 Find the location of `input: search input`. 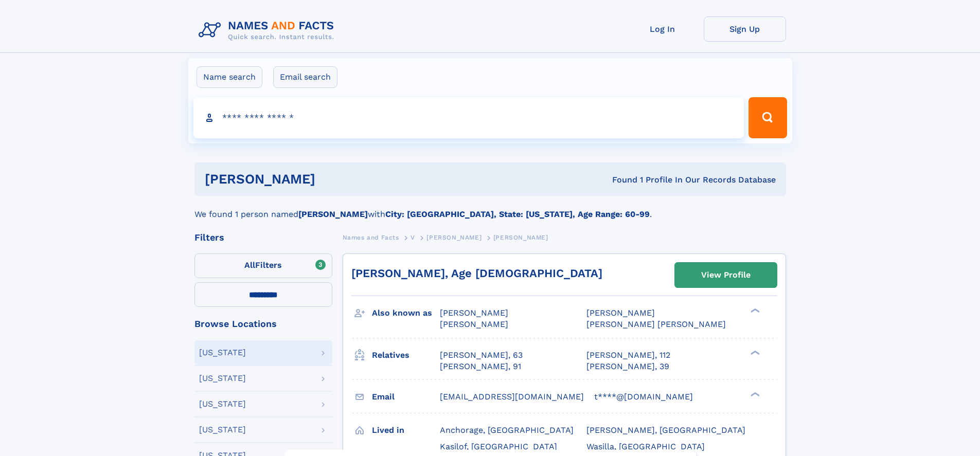

input: search input is located at coordinates (469, 117).